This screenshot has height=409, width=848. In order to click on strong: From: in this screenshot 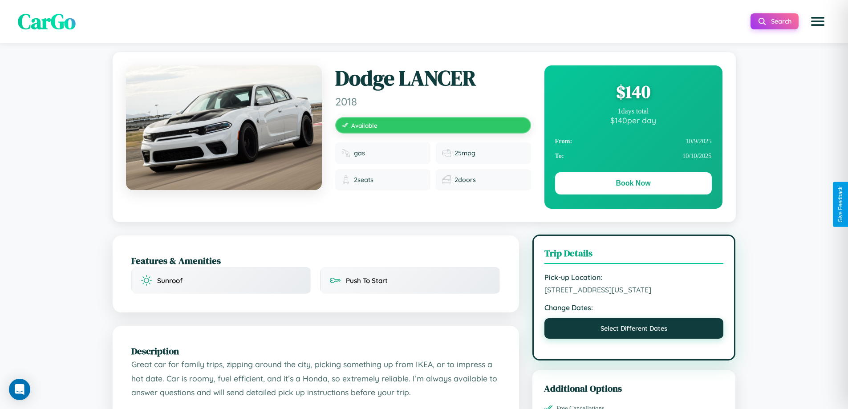, I will do `click(563, 141)`.